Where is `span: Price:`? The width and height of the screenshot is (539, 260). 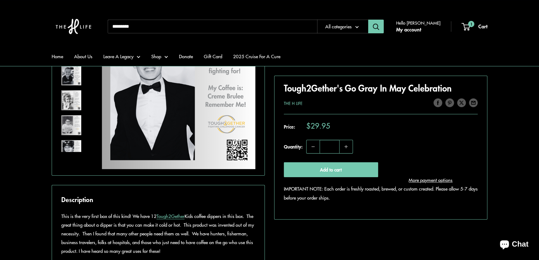
span: Price: is located at coordinates (295, 126).